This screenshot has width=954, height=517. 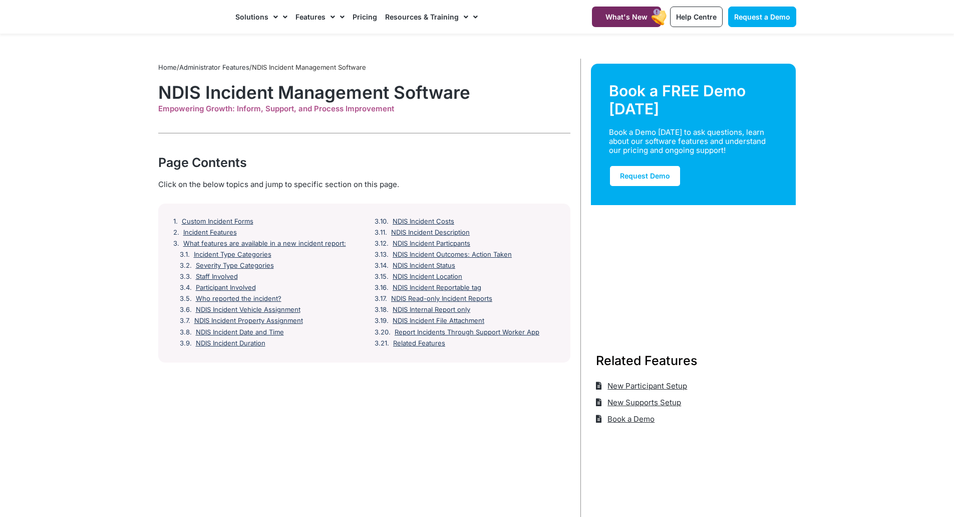 I want to click on a: Book a Demo, so click(x=626, y=418).